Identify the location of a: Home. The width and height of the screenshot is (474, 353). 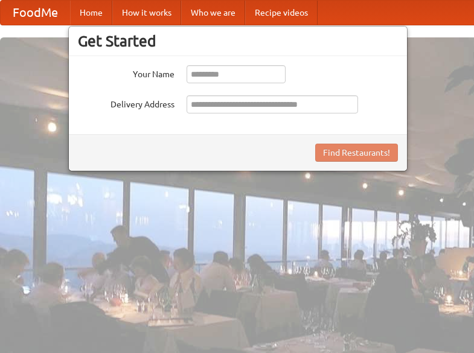
(91, 13).